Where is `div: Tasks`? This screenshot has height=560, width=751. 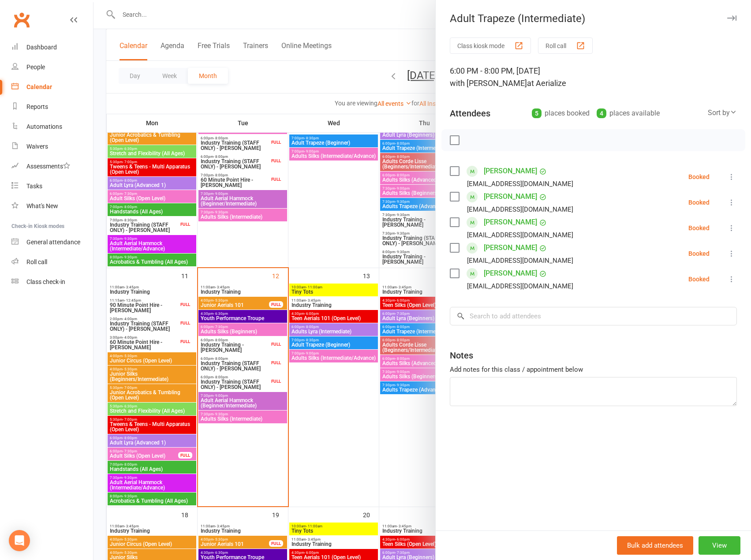 div: Tasks is located at coordinates (34, 186).